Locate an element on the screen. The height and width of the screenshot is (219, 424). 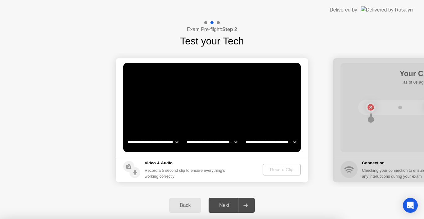
div: Next is located at coordinates (224, 205).